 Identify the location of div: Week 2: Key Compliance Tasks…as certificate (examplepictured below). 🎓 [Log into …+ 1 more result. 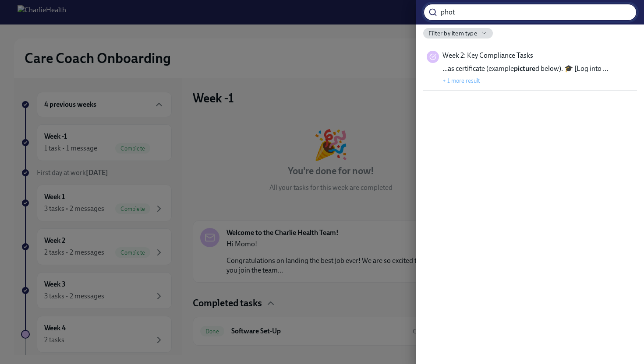
(530, 68).